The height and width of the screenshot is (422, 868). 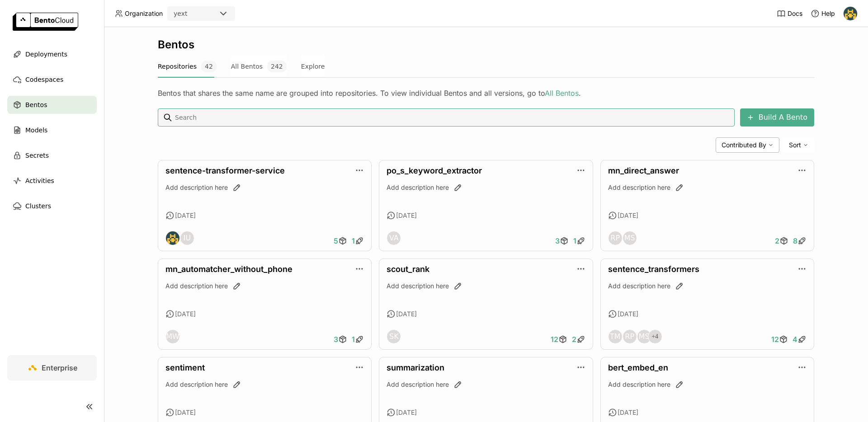 I want to click on div: yext, so click(x=180, y=13).